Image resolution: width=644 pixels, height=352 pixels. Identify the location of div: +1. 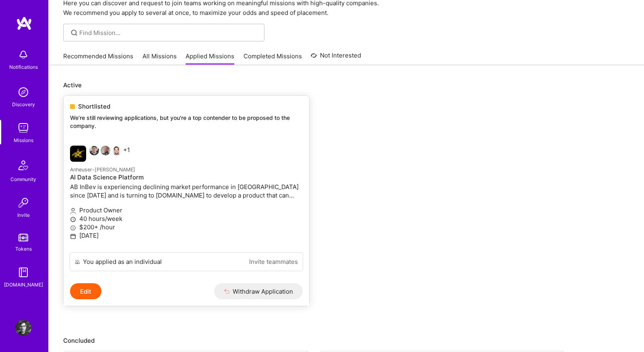
(100, 153).